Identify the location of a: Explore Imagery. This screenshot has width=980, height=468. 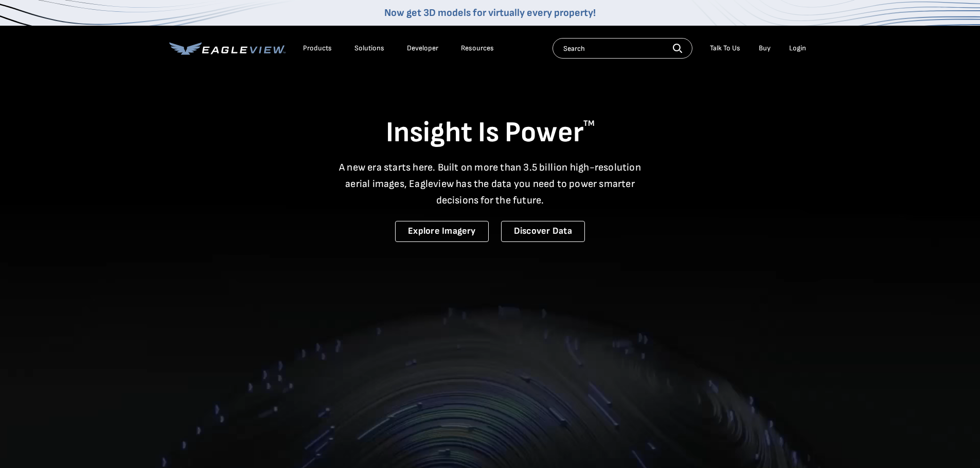
(442, 232).